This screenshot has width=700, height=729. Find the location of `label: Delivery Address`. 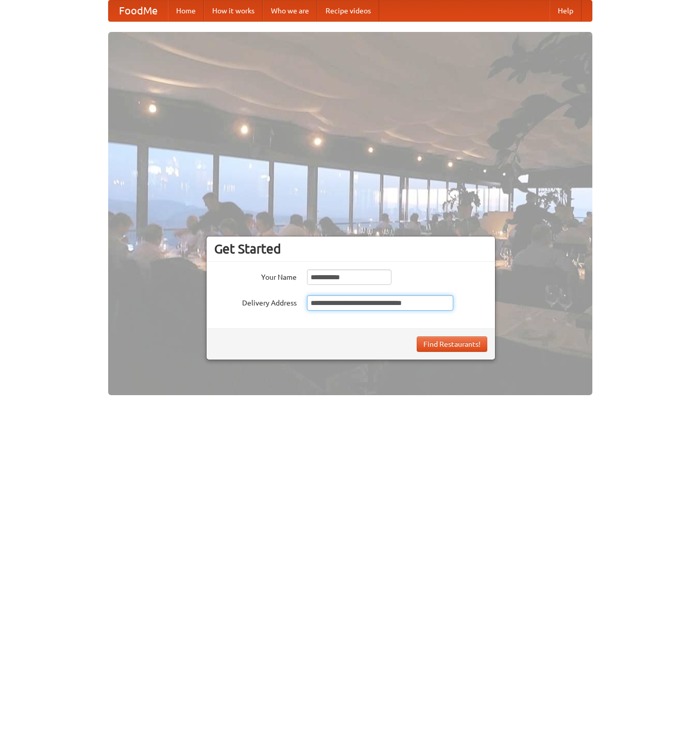

label: Delivery Address is located at coordinates (255, 301).